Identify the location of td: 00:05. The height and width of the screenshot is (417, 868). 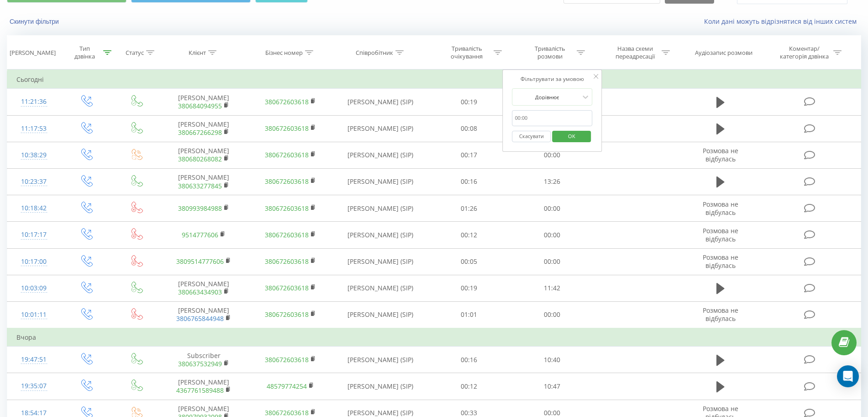
(469, 261).